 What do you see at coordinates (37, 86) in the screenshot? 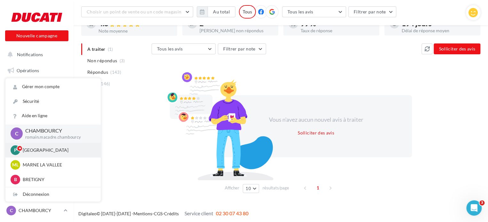
I see `a: Boîte de réception` at bounding box center [37, 86].